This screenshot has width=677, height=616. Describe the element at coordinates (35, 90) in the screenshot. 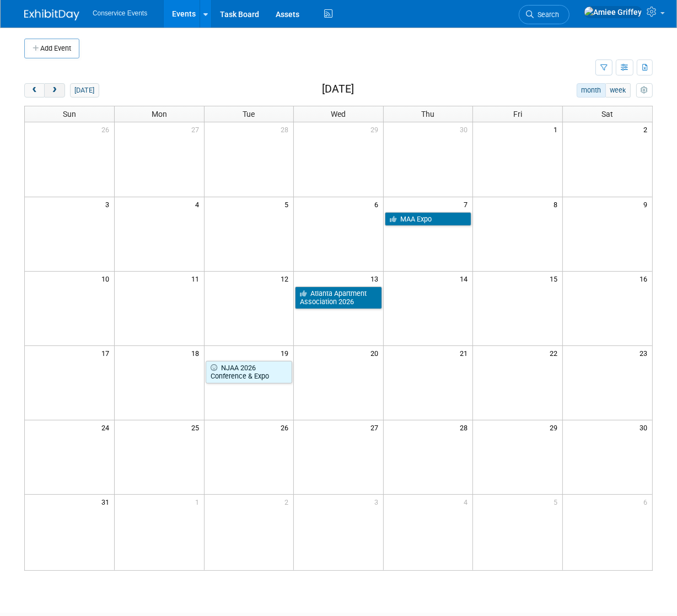

I see `button: prev` at that location.